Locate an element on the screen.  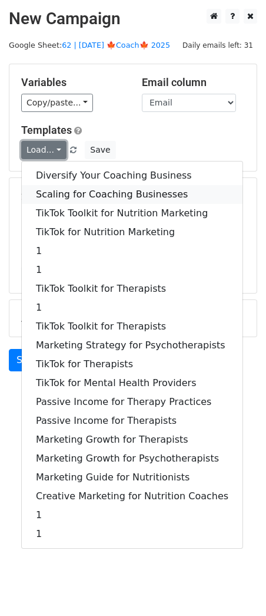
h5: Variables is located at coordinates (72, 82).